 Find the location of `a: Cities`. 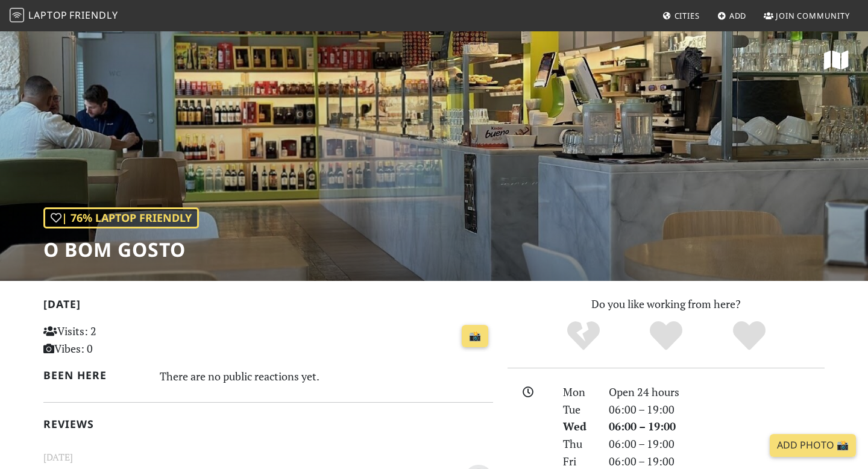

a: Cities is located at coordinates (681, 16).